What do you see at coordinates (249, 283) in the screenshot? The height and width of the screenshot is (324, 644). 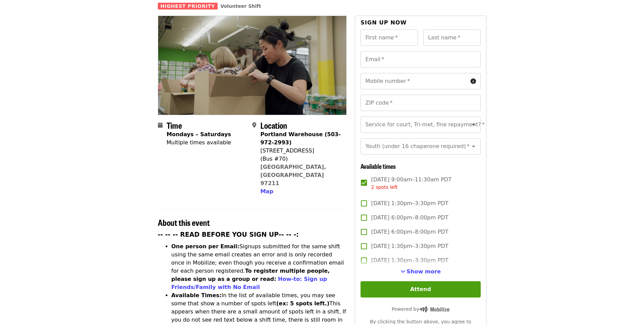 I see `a: How-to: Sign up Friends/Family with No Email` at bounding box center [249, 283].